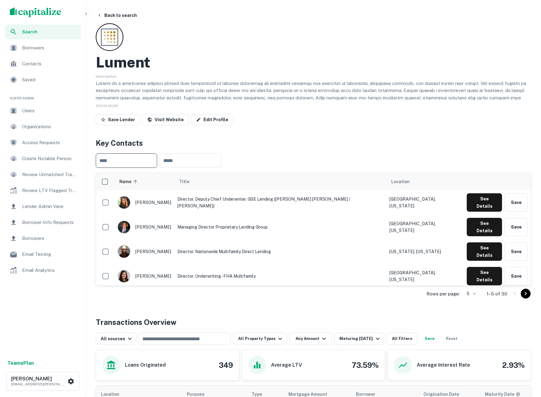 This screenshot has height=397, width=541. Describe the element at coordinates (43, 127) in the screenshot. I see `a: Organizations` at that location.